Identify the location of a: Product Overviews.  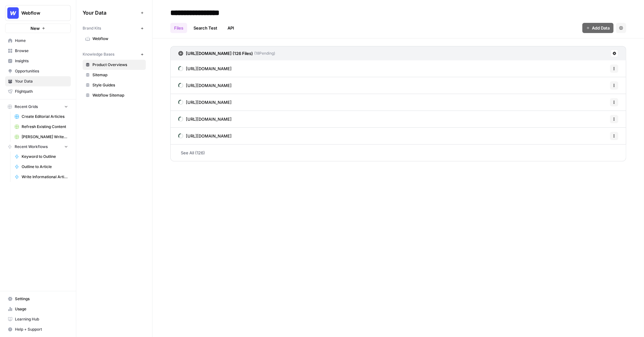
(114, 64).